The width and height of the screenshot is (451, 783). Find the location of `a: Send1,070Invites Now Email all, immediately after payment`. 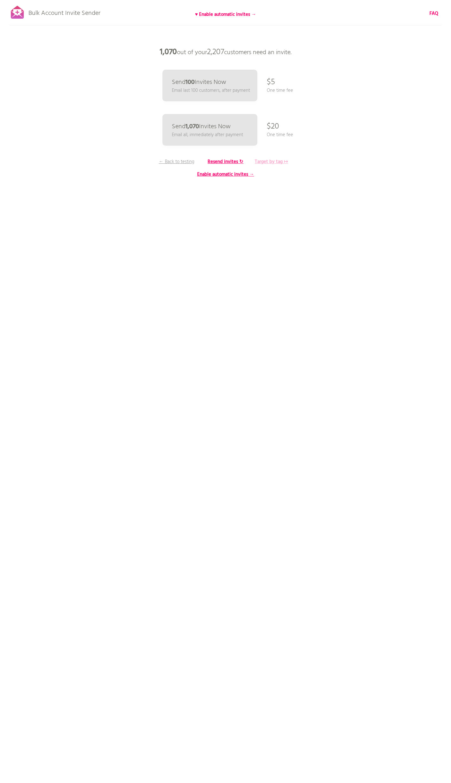

a: Send1,070Invites Now Email all, immediately after payment is located at coordinates (210, 130).